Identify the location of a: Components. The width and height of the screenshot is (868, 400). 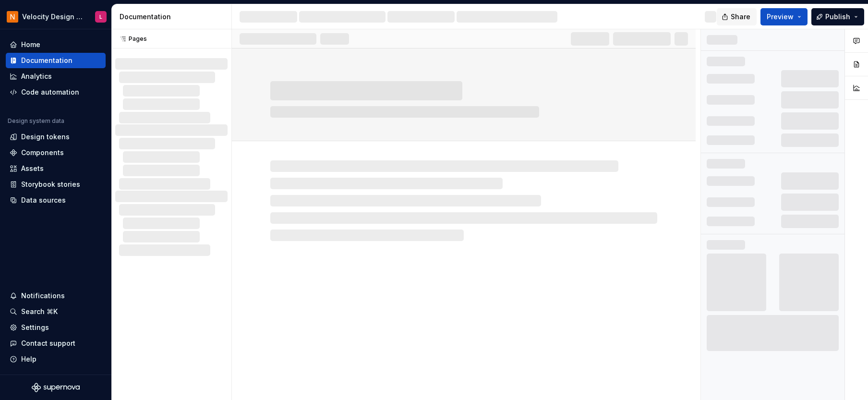
(56, 153).